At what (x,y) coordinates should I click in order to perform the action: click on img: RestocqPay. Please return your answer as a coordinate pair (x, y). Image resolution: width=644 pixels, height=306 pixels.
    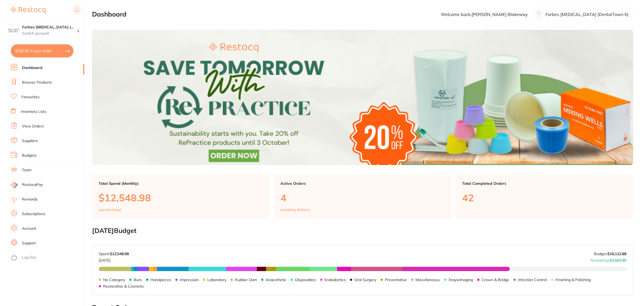
    Looking at the image, I should click on (14, 185).